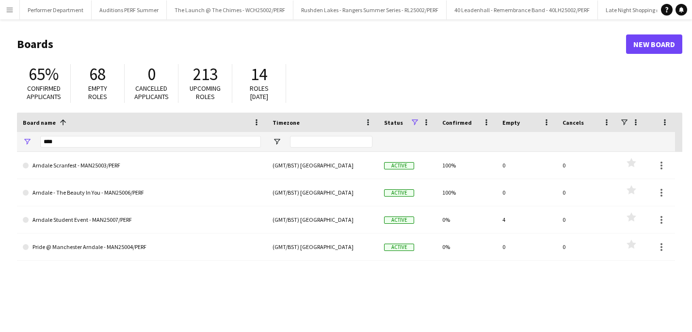 The height and width of the screenshot is (332, 692). Describe the element at coordinates (286, 122) in the screenshot. I see `span: Timezone` at that location.